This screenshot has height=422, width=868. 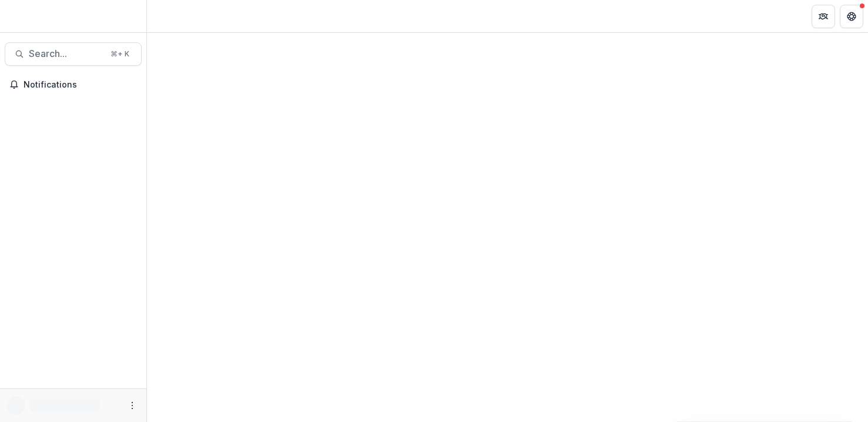 I want to click on div: ⌘ + K, so click(x=120, y=54).